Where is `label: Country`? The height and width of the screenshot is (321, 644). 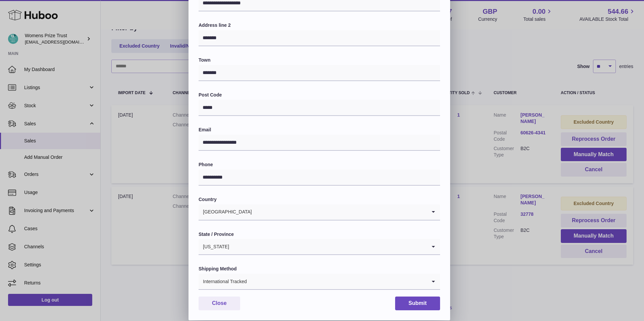
label: Country is located at coordinates (320, 199).